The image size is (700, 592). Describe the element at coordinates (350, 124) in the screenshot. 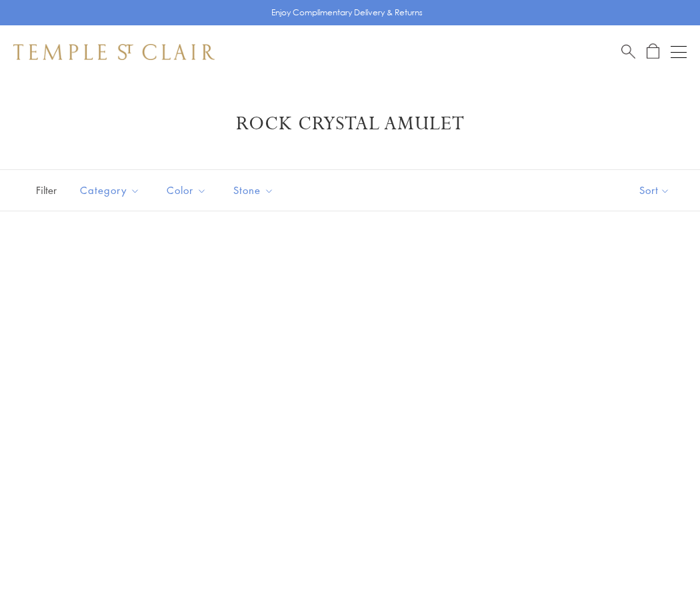

I see `h1: Rock Crystal Amulet` at that location.